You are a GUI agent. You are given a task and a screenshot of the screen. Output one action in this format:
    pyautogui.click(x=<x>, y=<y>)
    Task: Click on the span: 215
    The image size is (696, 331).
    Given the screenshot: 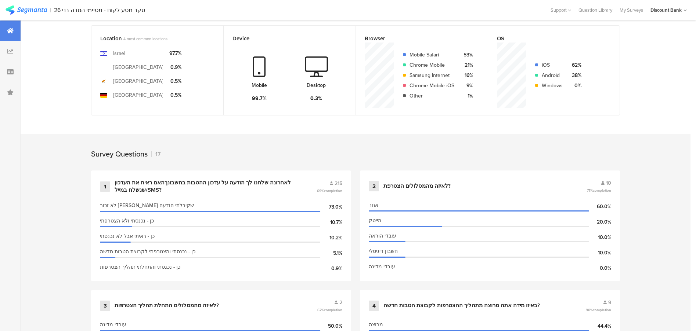 What is the action you would take?
    pyautogui.click(x=338, y=184)
    